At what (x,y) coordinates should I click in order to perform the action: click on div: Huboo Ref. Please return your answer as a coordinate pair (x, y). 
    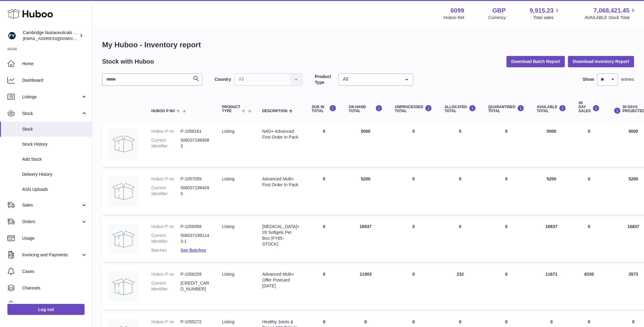
    Looking at the image, I should click on (454, 18).